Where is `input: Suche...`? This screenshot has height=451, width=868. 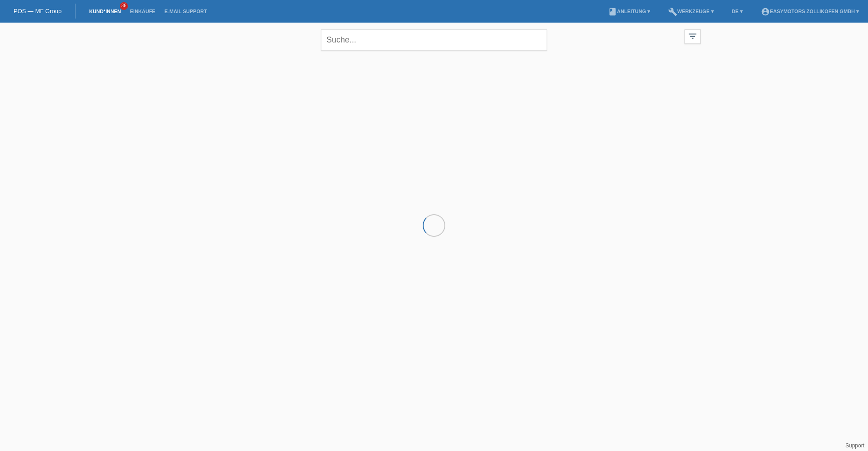 input: Suche... is located at coordinates (434, 40).